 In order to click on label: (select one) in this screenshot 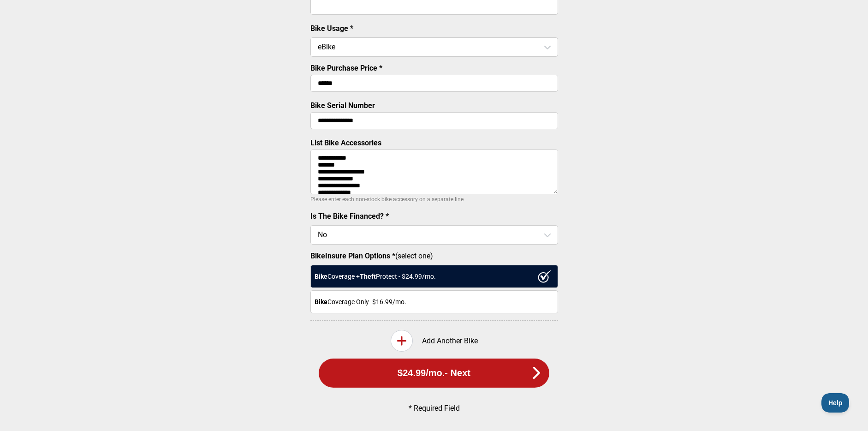, I will do `click(434, 255)`.